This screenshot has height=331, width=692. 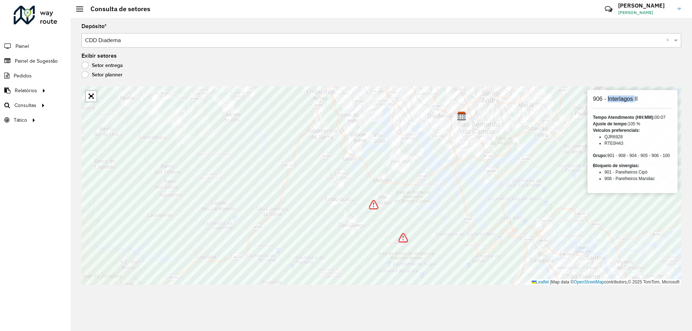 What do you see at coordinates (99, 56) in the screenshot?
I see `label: Exibir setores` at bounding box center [99, 56].